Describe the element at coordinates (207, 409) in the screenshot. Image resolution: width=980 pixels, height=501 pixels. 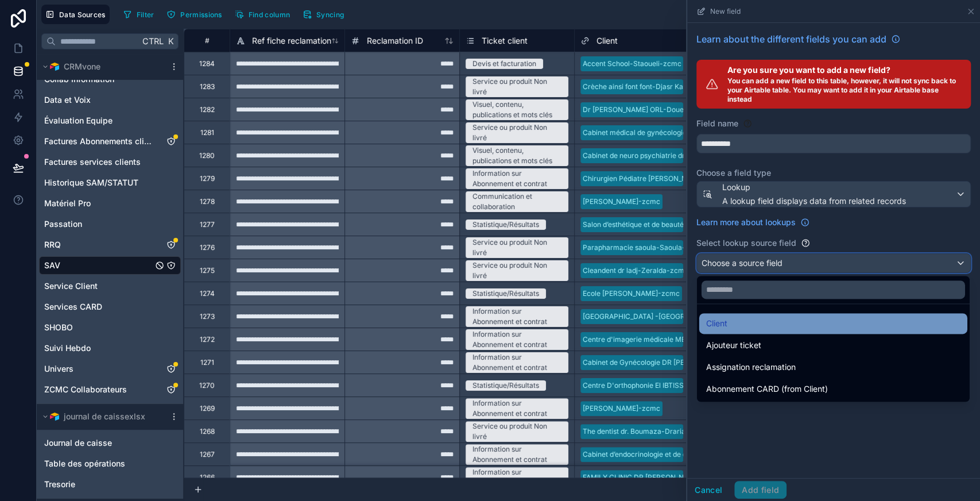
I see `div: 1269` at that location.